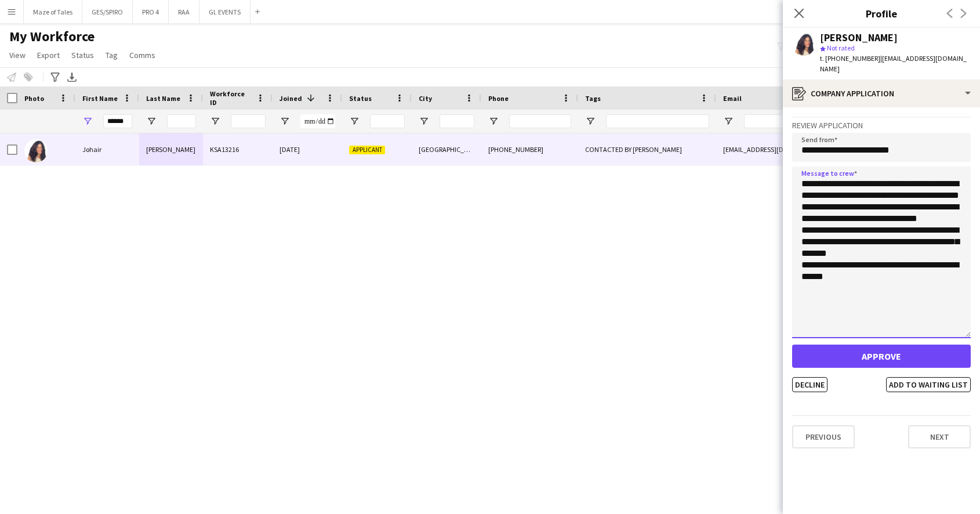 The image size is (980, 514). Describe the element at coordinates (231, 98) in the screenshot. I see `span: Workforce ID` at that location.